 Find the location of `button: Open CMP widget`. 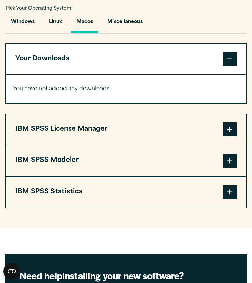

button: Open CMP widget is located at coordinates (12, 271).